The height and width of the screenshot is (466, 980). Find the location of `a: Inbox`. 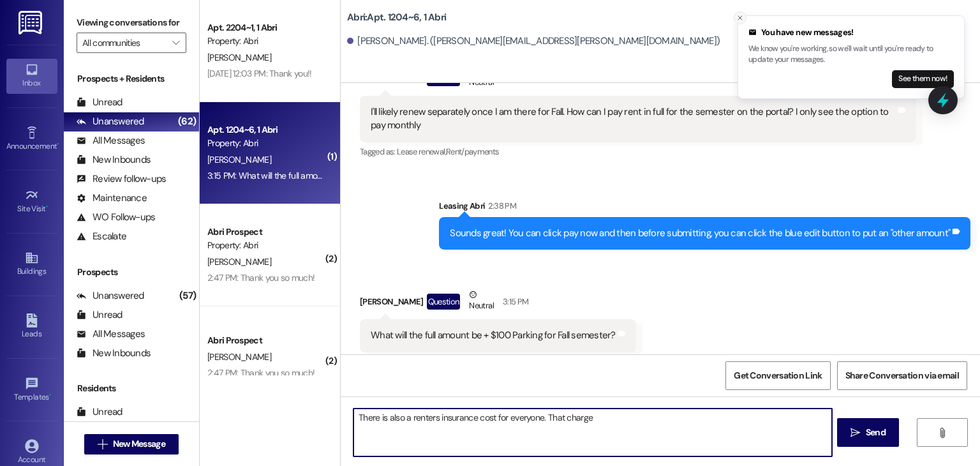

a: Inbox is located at coordinates (32, 76).